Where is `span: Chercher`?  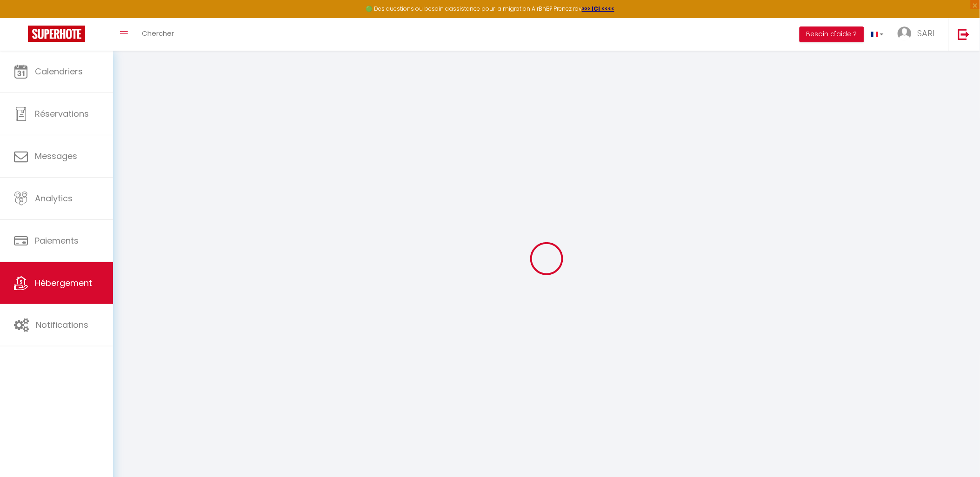
span: Chercher is located at coordinates (157, 33).